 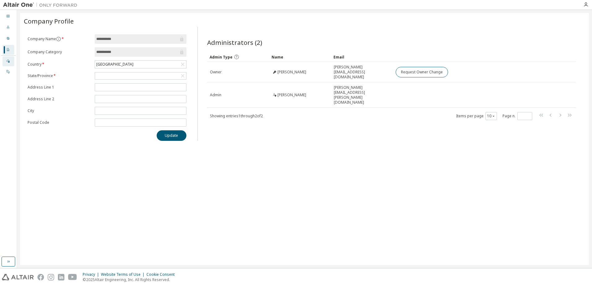 I want to click on span: Owner, so click(x=216, y=72).